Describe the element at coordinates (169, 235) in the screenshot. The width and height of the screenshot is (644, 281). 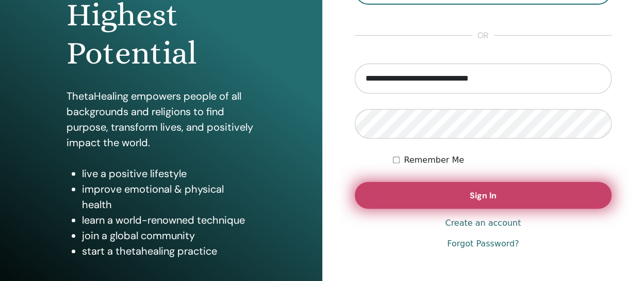
I see `li: join a global community` at that location.